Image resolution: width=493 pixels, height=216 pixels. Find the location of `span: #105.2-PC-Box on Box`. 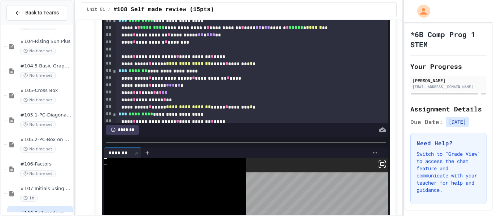

span: #105.2-PC-Box on Box is located at coordinates (46, 140).